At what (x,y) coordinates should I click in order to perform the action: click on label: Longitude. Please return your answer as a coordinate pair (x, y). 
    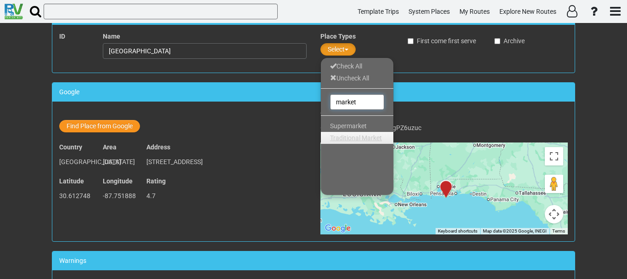
    Looking at the image, I should click on (117, 181).